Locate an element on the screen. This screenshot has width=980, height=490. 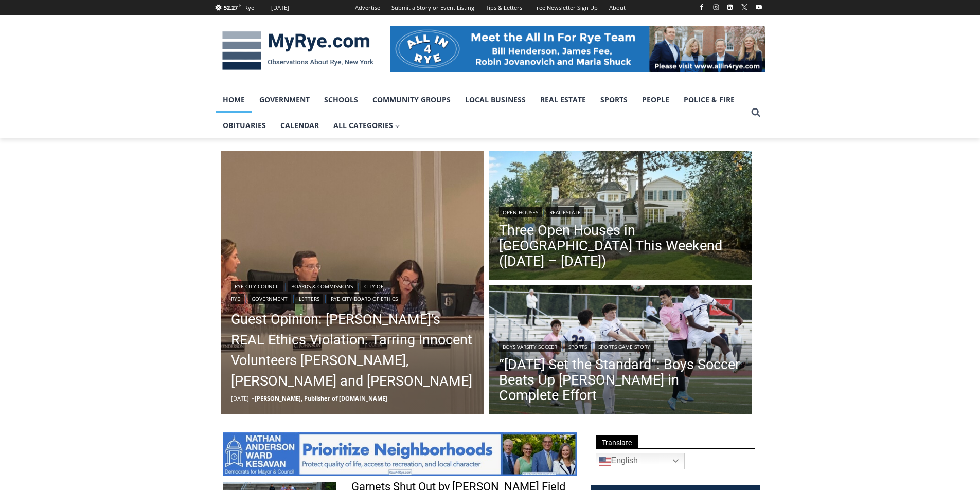
a: Read More Three Open Houses in Rye This Weekend (October 11 – 12) is located at coordinates (620, 217).